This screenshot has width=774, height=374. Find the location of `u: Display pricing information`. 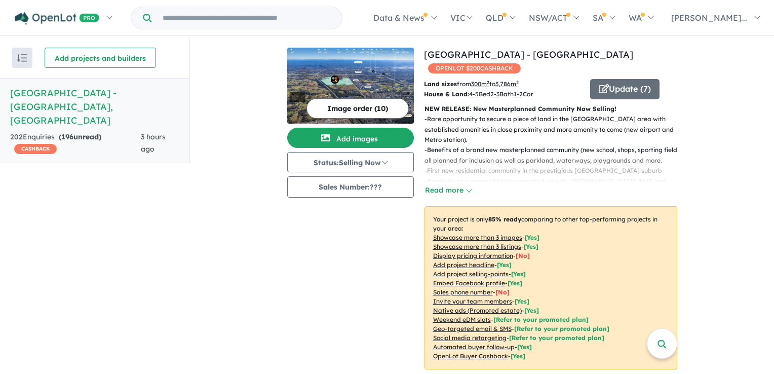

u: Display pricing information is located at coordinates (473, 255).